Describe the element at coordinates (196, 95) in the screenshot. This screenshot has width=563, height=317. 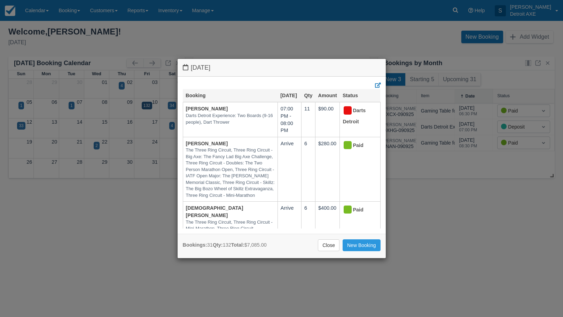
I see `a: Booking` at that location.